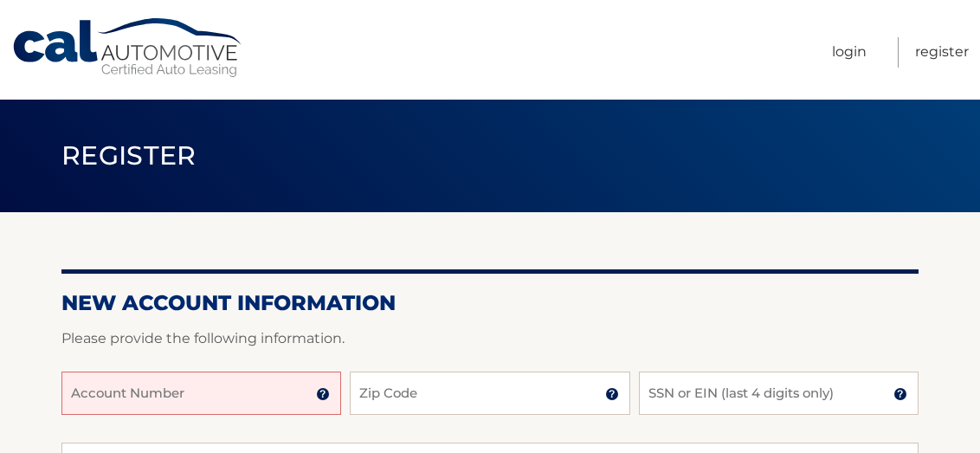 The width and height of the screenshot is (980, 453). Describe the element at coordinates (490, 339) in the screenshot. I see `p: Please provide the following information.` at that location.